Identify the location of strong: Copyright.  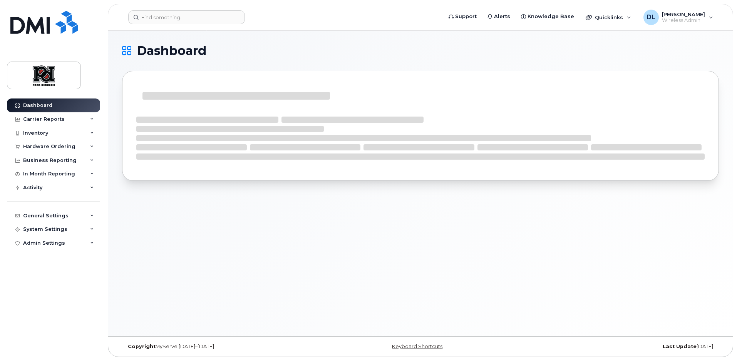
(142, 347).